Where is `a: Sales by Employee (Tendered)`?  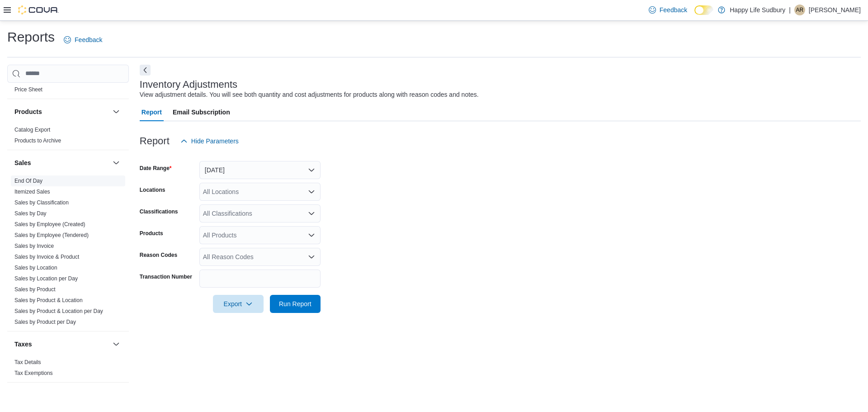 a: Sales by Employee (Tendered) is located at coordinates (51, 236).